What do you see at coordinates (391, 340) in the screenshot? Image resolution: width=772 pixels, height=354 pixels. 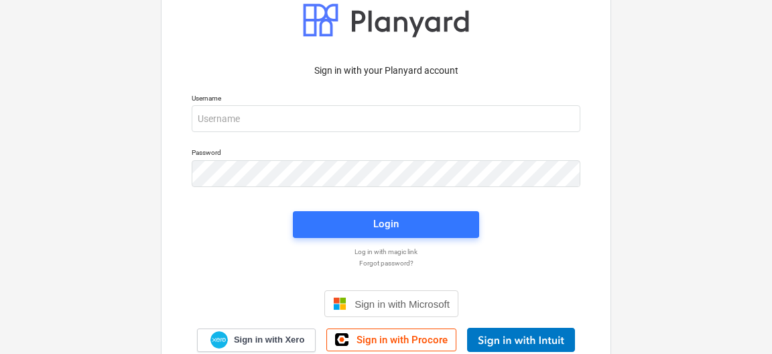 I see `a: Sign in with Procore` at bounding box center [391, 340].